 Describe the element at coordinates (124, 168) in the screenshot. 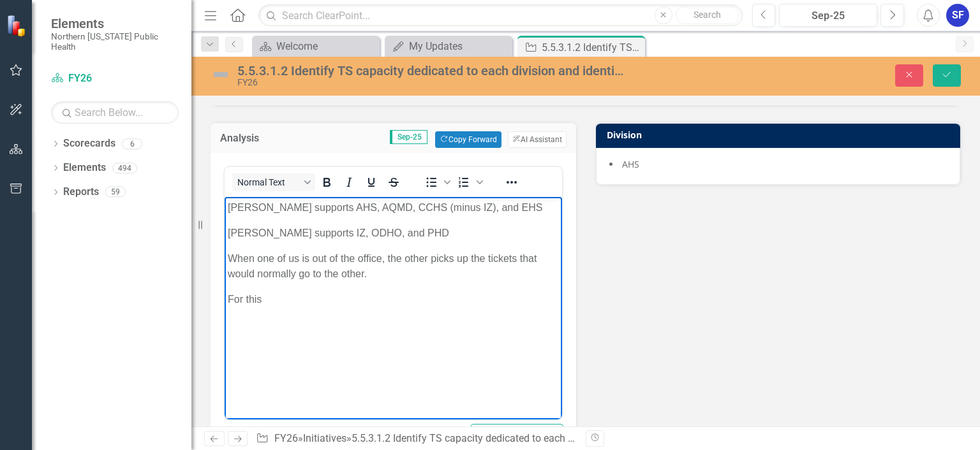

I see `div: 494` at that location.